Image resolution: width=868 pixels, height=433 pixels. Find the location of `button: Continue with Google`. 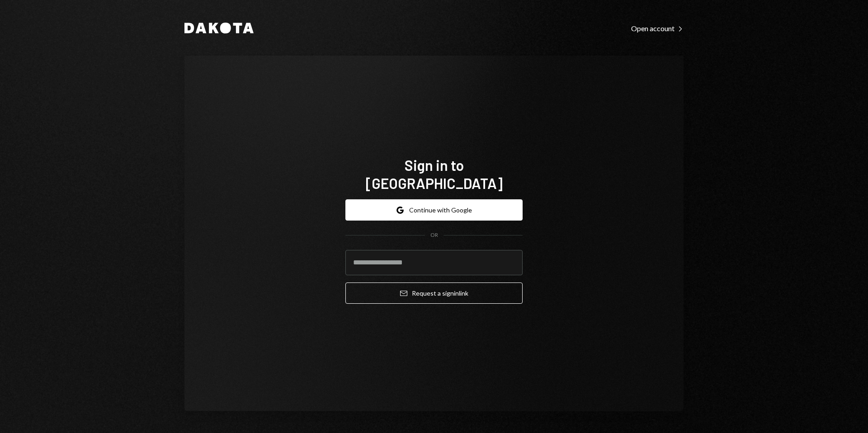

button: Continue with Google is located at coordinates (434, 210).